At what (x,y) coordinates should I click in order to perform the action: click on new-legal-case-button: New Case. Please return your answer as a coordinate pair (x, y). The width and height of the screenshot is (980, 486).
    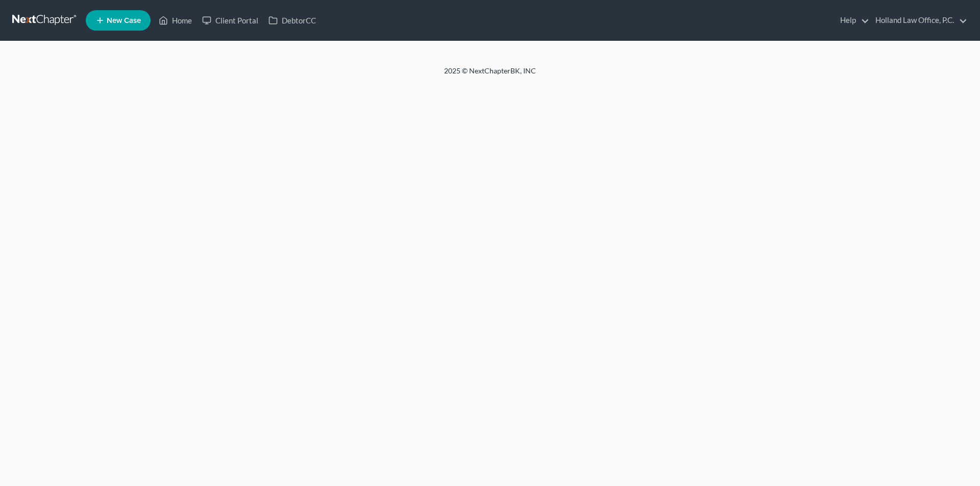
    Looking at the image, I should click on (118, 21).